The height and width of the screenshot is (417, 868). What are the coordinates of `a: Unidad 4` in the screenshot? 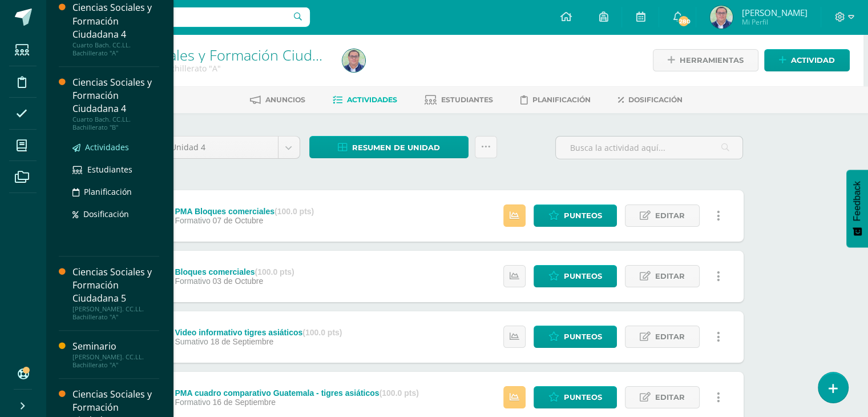 It's located at (231, 147).